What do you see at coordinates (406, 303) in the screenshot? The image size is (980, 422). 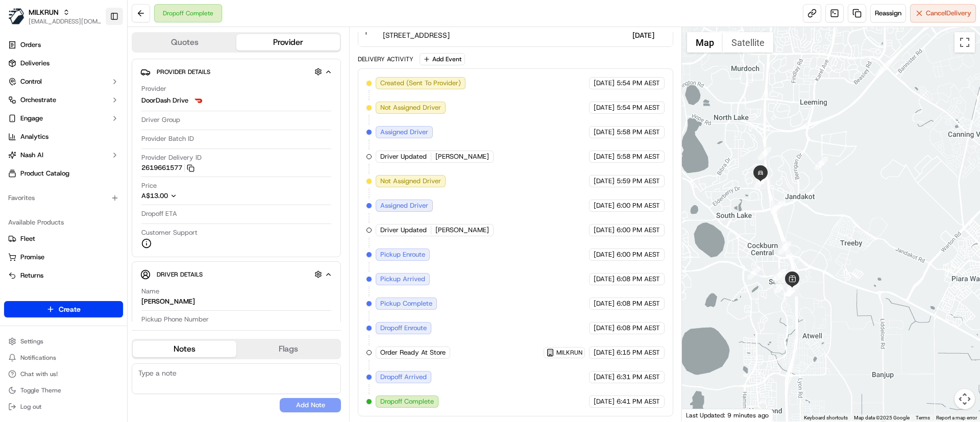 I see `span: Pickup Complete` at bounding box center [406, 303].